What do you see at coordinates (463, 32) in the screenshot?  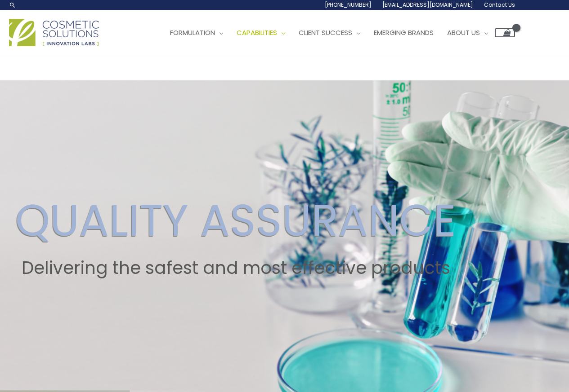 I see `span: About Us` at bounding box center [463, 32].